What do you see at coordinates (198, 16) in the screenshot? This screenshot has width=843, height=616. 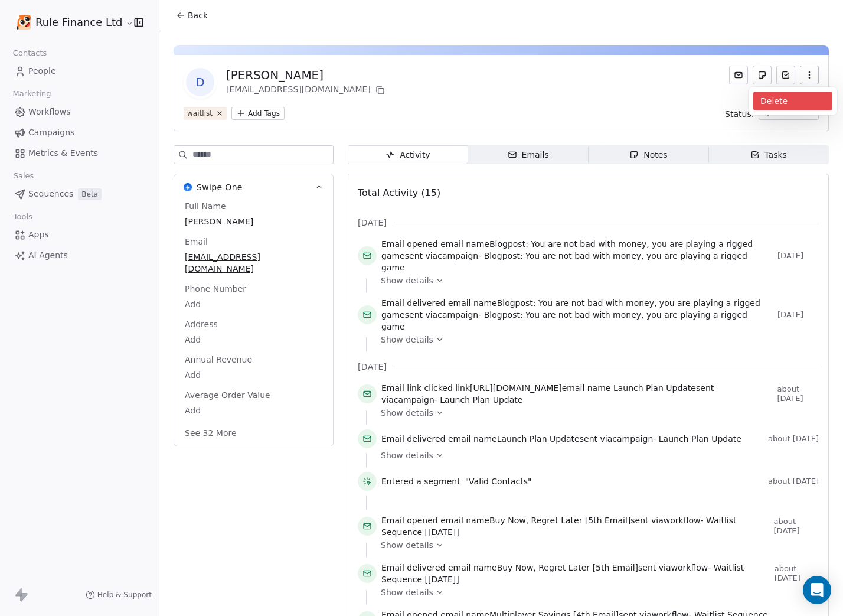 I see `span: Back` at bounding box center [198, 16].